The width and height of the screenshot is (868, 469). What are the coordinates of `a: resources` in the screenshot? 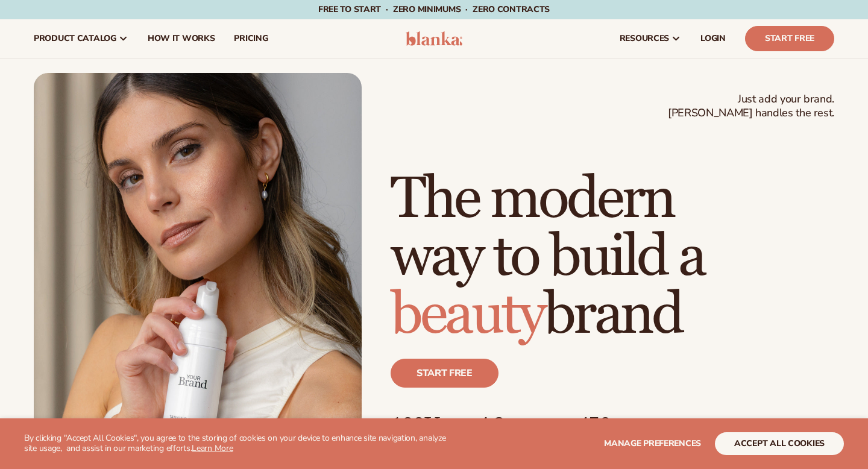 It's located at (651, 38).